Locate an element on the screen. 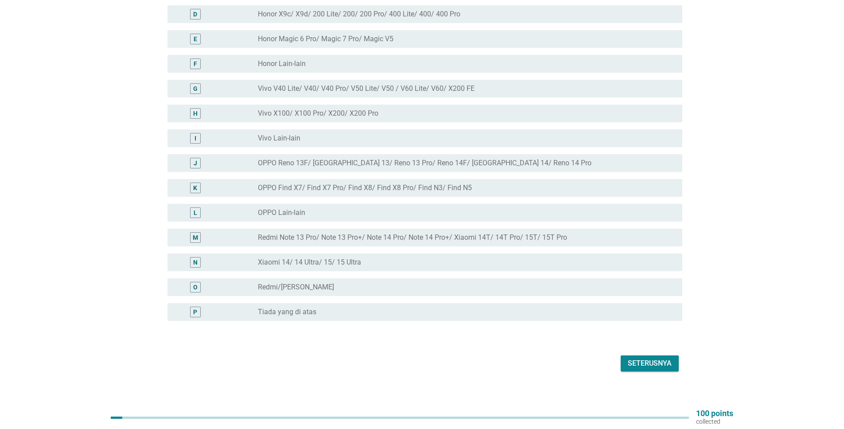  div: J is located at coordinates (195, 163).